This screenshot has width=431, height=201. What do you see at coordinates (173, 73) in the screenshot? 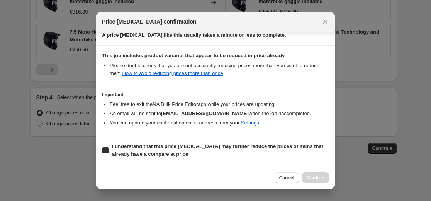
I see `a: How to avoid reducing prices more than once` at bounding box center [173, 73].